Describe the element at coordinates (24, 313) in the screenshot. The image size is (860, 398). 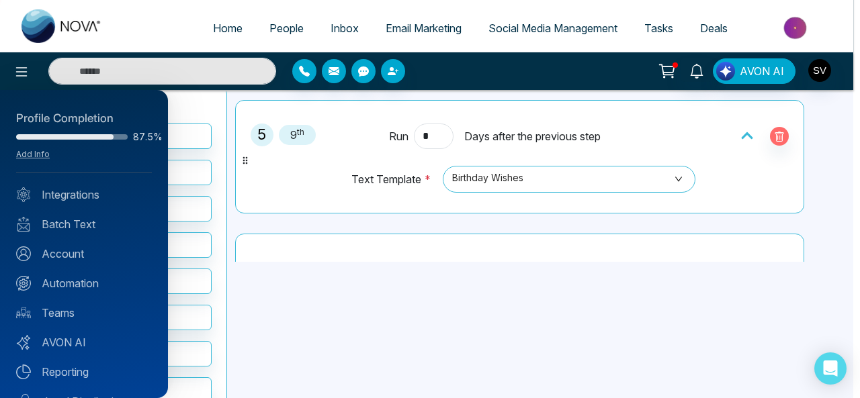
I see `img: team.svg` at that location.